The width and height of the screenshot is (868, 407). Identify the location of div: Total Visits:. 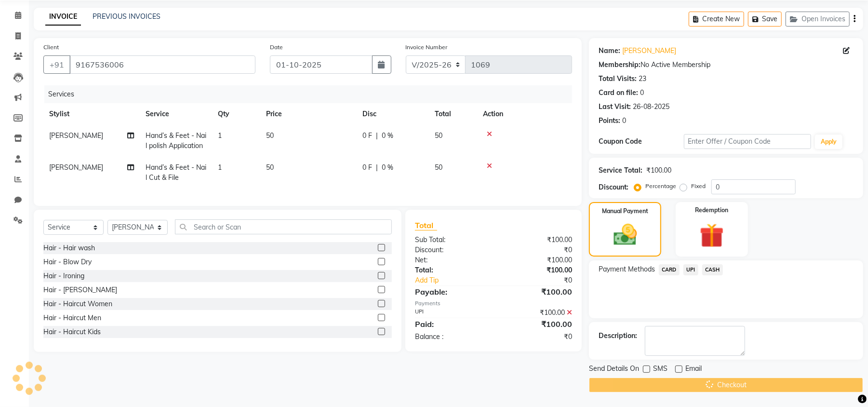
(618, 78).